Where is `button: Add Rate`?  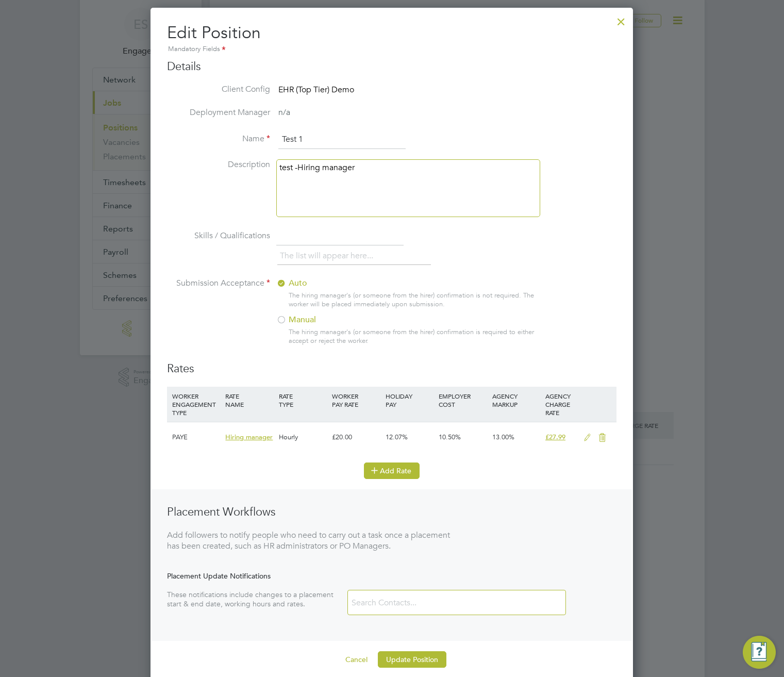 button: Add Rate is located at coordinates (392, 471).